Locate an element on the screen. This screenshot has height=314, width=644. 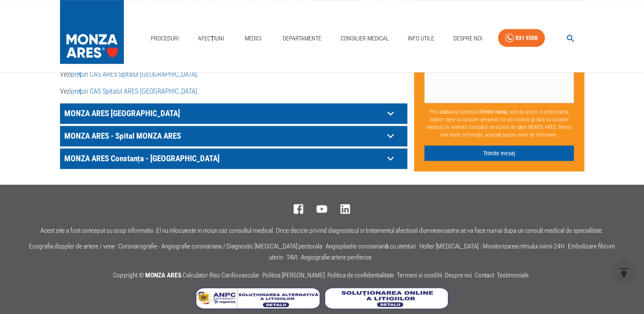
a: Ecografia doppler de artere / vene is located at coordinates (72, 246).